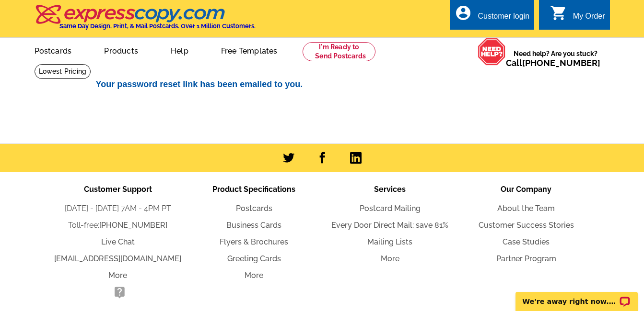 This screenshot has height=311, width=644. What do you see at coordinates (249, 50) in the screenshot?
I see `a: Free Templates` at bounding box center [249, 50].